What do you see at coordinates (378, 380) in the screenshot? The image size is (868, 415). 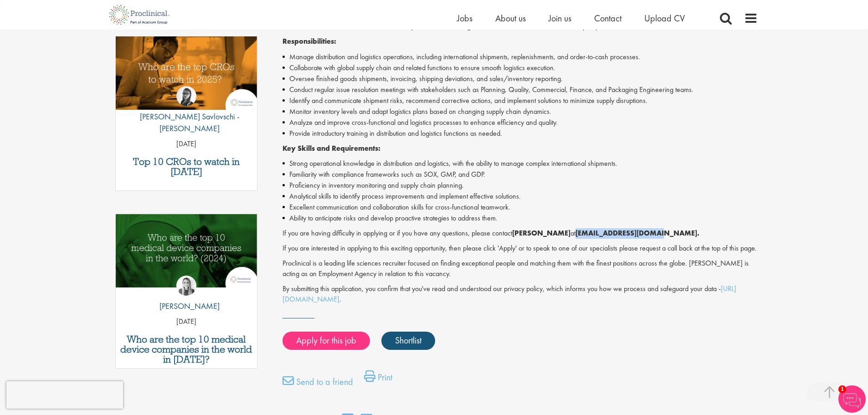 I see `a: Print` at bounding box center [378, 380].